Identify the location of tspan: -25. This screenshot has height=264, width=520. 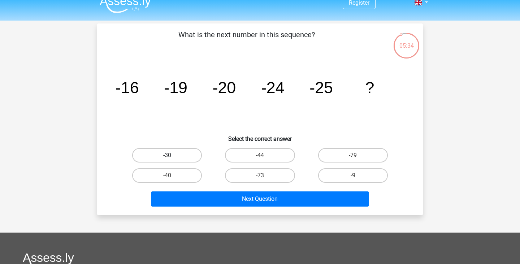
(321, 87).